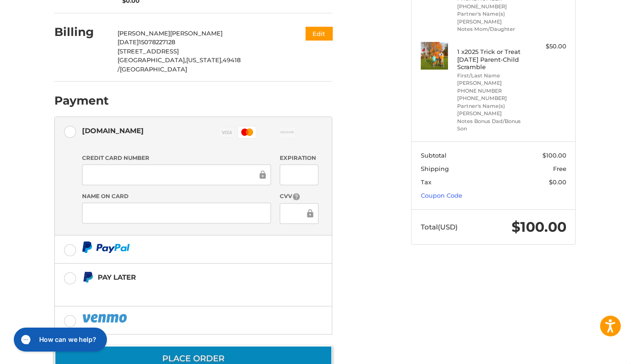  Describe the element at coordinates (186, 277) in the screenshot. I see `div: Pay Later` at that location.